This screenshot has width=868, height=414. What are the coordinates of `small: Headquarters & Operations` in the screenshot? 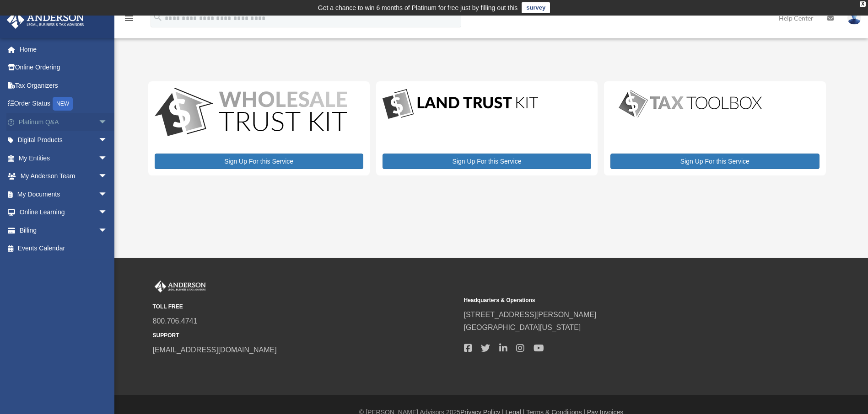 It's located at (616, 300).